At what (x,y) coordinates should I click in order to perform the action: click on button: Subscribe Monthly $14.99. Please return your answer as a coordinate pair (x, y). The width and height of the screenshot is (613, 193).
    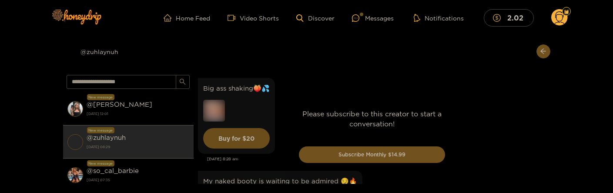
    Looking at the image, I should click on (372, 154).